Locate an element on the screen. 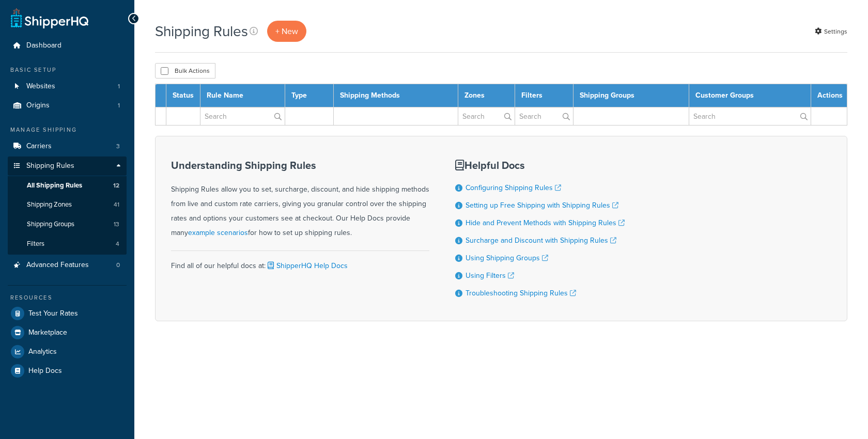 Image resolution: width=868 pixels, height=439 pixels. th: Shipping Methods is located at coordinates (396, 95).